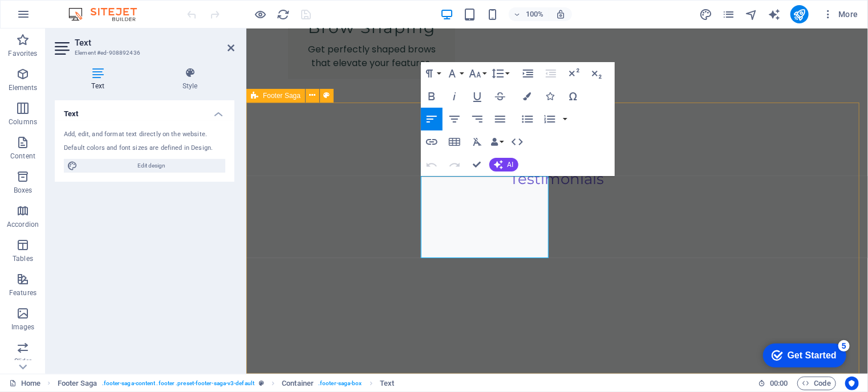 The image size is (868, 392). Describe the element at coordinates (23, 258) in the screenshot. I see `p: Tables` at that location.